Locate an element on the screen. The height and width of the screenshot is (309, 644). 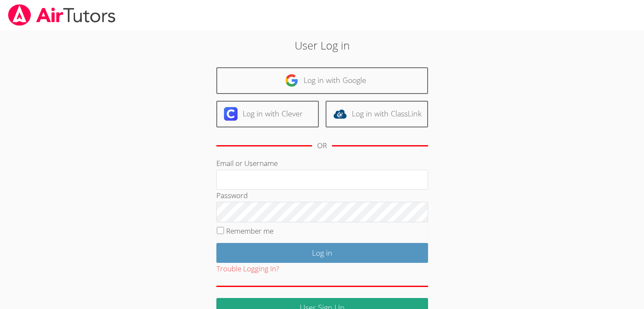
label: Remember me is located at coordinates (249, 230).